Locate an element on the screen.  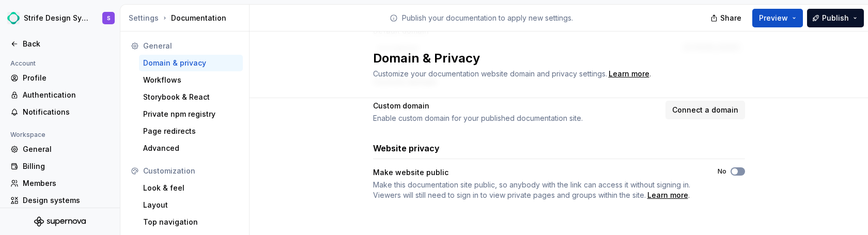
a: Look & feel is located at coordinates (190, 188).